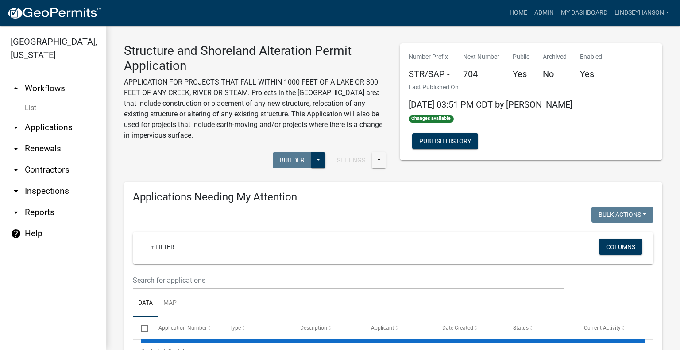 The height and width of the screenshot is (350, 680). Describe the element at coordinates (141, 328) in the screenshot. I see `datatable-header-cell: Select` at that location.